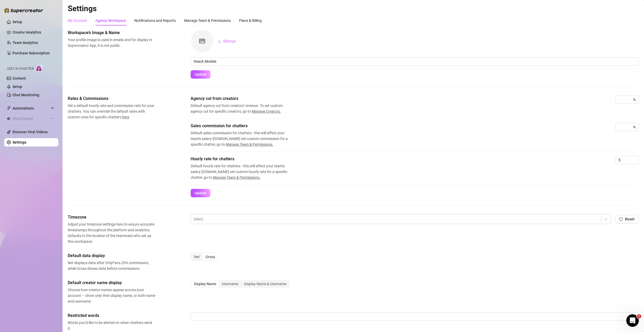  What do you see at coordinates (111, 283) in the screenshot?
I see `span: Default creator name display` at bounding box center [111, 283].